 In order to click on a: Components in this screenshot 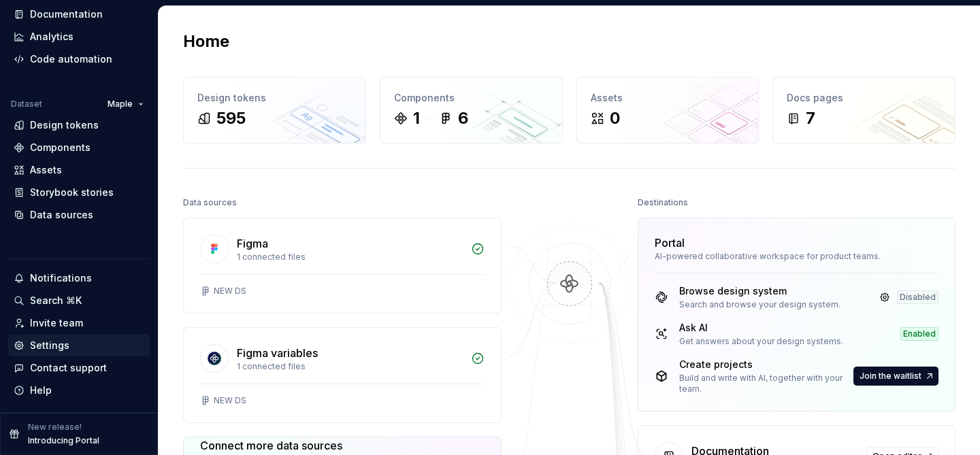, I will do `click(79, 147)`.